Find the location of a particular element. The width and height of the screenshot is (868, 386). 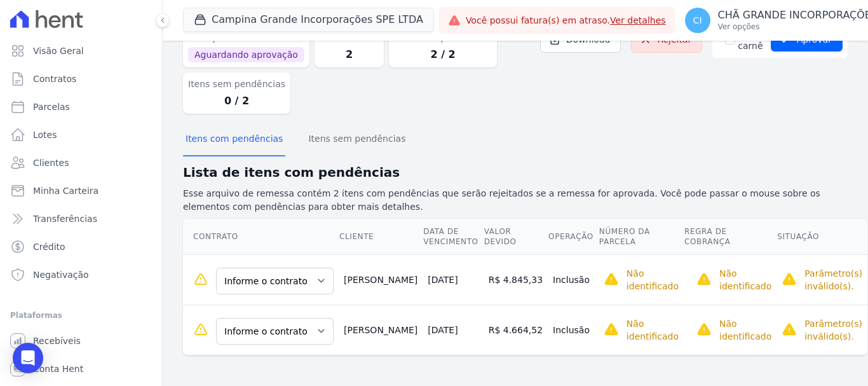

span: Transferências is located at coordinates (65, 219).